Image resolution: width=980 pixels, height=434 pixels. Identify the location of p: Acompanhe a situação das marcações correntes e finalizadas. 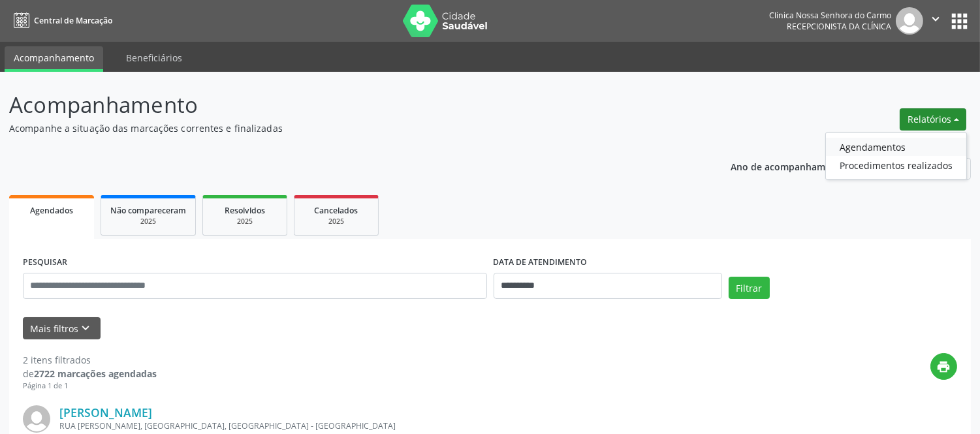
(346, 128).